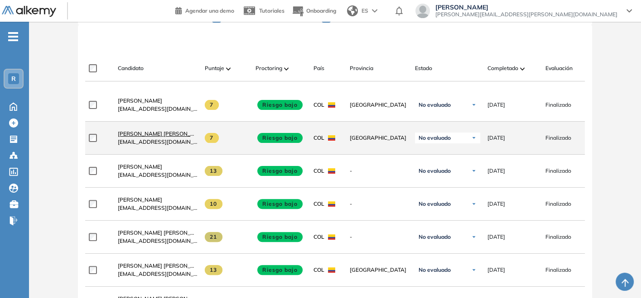 The image size is (641, 298). What do you see at coordinates (352, 11) in the screenshot?
I see `img: world` at bounding box center [352, 11].